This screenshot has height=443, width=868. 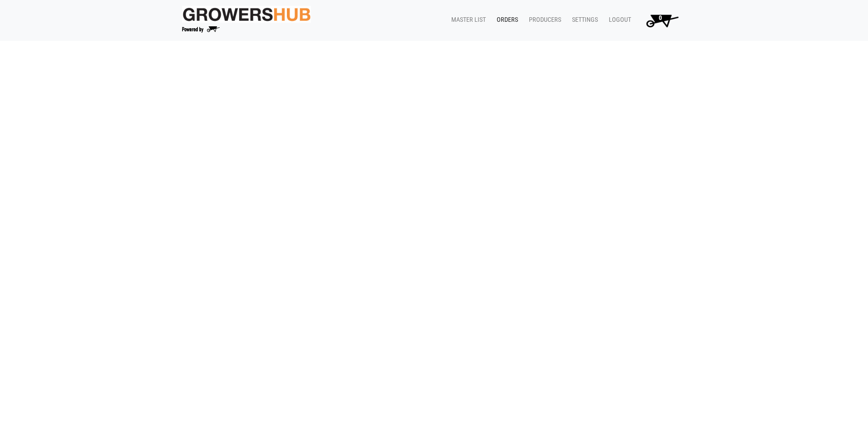 What do you see at coordinates (505, 20) in the screenshot?
I see `a: Orders` at bounding box center [505, 20].